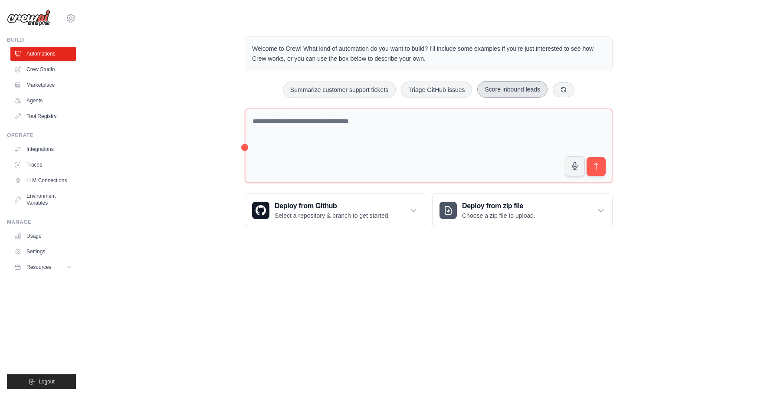 Image resolution: width=774 pixels, height=396 pixels. What do you see at coordinates (43, 165) in the screenshot?
I see `a: Traces` at bounding box center [43, 165].